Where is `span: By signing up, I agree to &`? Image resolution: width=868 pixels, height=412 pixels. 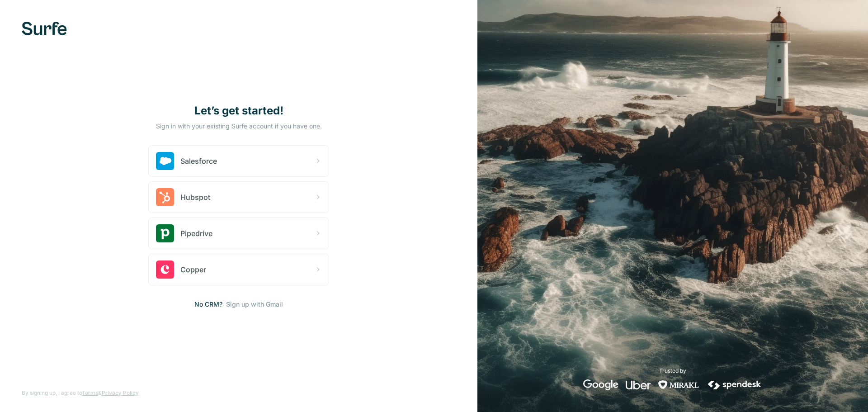
span: By signing up, I agree to & is located at coordinates (80, 392).